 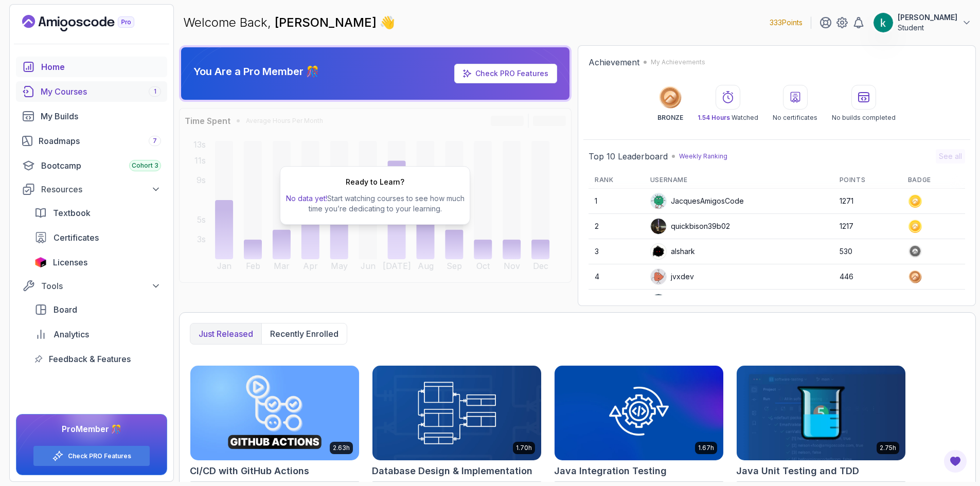 I want to click on p: No builds completed, so click(x=863, y=117).